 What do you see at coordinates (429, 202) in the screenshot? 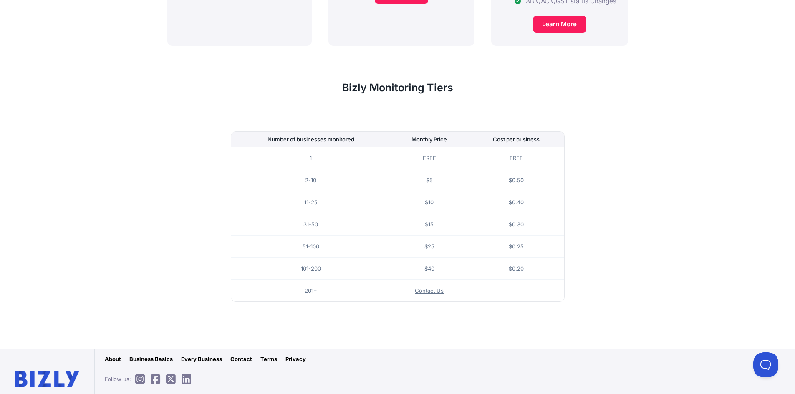
I see `td: $10` at bounding box center [429, 202].